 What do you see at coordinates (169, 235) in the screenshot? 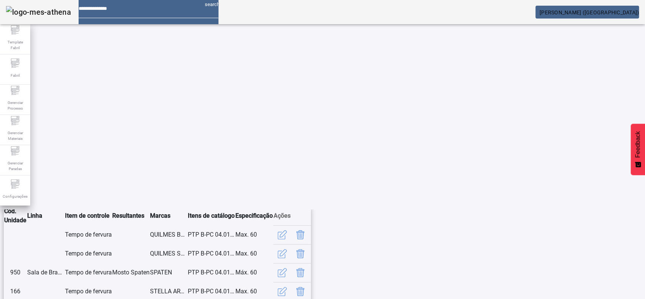
I see `td: QUILMES BOCK` at bounding box center [169, 235].